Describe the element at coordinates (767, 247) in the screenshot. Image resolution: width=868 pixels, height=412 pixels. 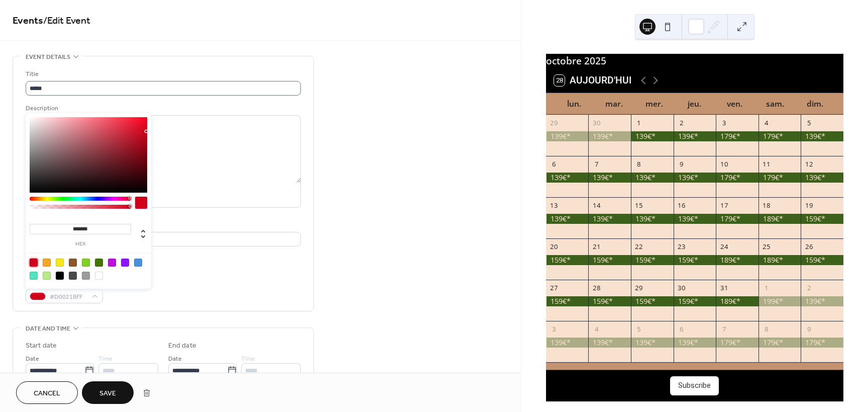
I see `div: 25` at that location.